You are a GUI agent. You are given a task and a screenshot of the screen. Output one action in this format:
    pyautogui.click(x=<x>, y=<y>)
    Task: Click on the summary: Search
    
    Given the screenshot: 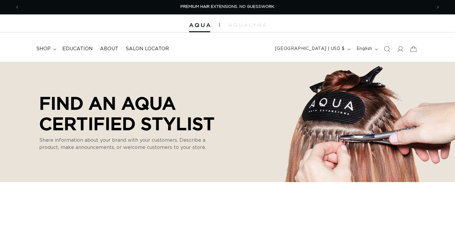 What is the action you would take?
    pyautogui.click(x=387, y=49)
    